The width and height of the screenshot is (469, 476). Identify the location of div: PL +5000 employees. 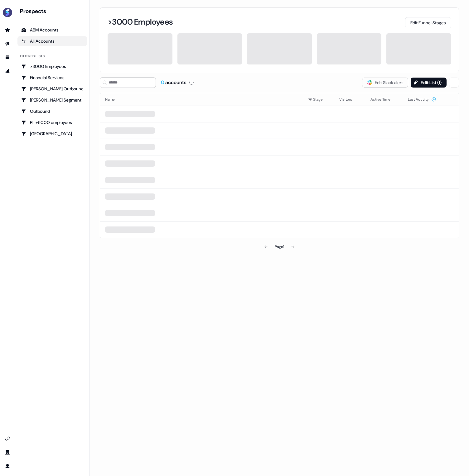
(52, 122).